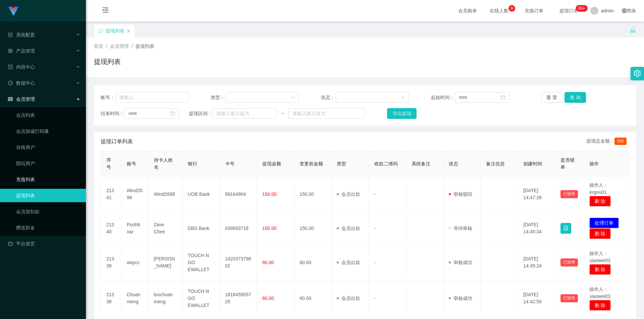 This screenshot has width=644, height=319. What do you see at coordinates (453, 164) in the screenshot?
I see `span: 状态` at bounding box center [453, 164].